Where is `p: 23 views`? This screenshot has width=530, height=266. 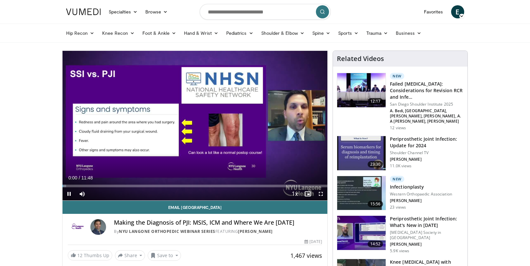
p: 23 views is located at coordinates (398, 207).